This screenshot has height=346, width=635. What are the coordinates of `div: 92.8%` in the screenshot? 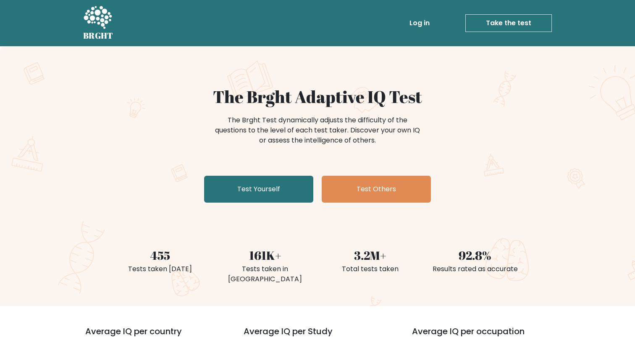 It's located at (475, 255).